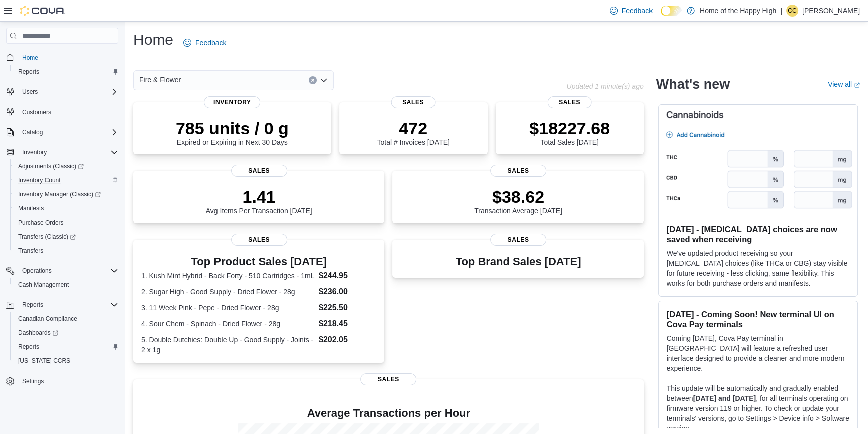 The height and width of the screenshot is (434, 868). I want to click on button: Settings, so click(62, 382).